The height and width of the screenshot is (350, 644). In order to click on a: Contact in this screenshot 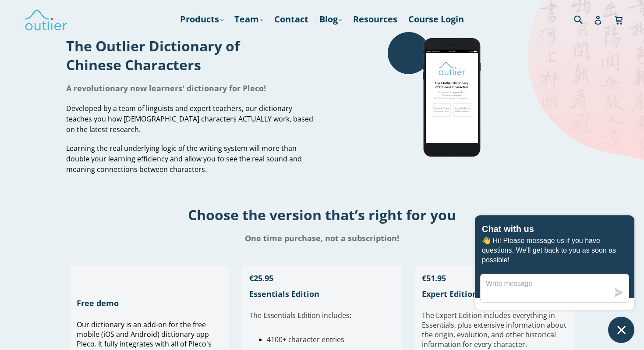, I will do `click(292, 20)`.